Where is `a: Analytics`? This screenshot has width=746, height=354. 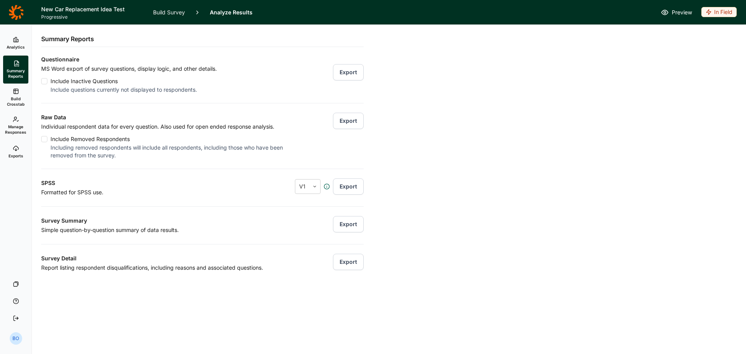 a: Analytics is located at coordinates (16, 43).